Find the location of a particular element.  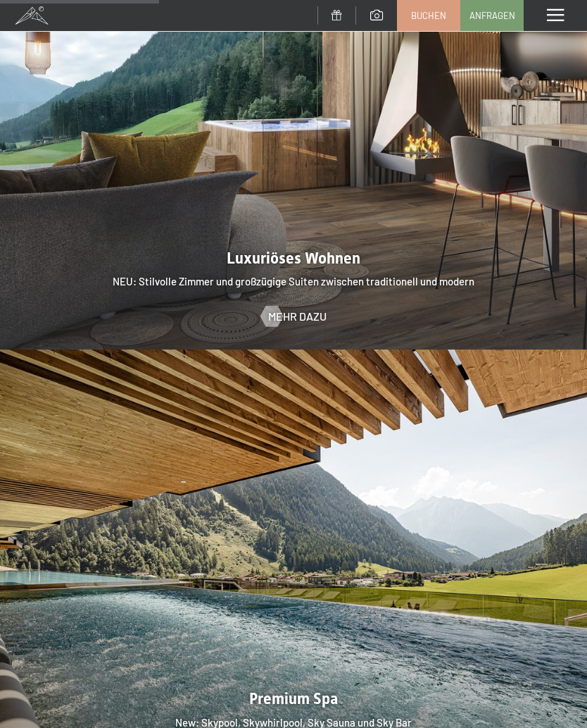

span: Anfragen is located at coordinates (493, 16).